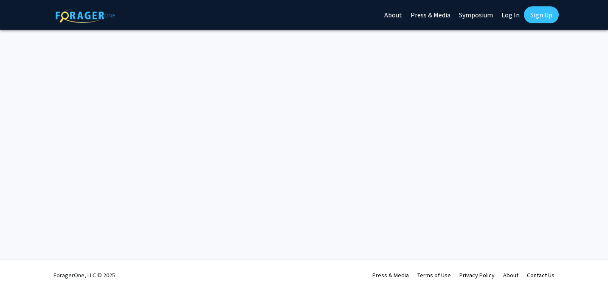  Describe the element at coordinates (434, 276) in the screenshot. I see `a: Terms of Use` at that location.